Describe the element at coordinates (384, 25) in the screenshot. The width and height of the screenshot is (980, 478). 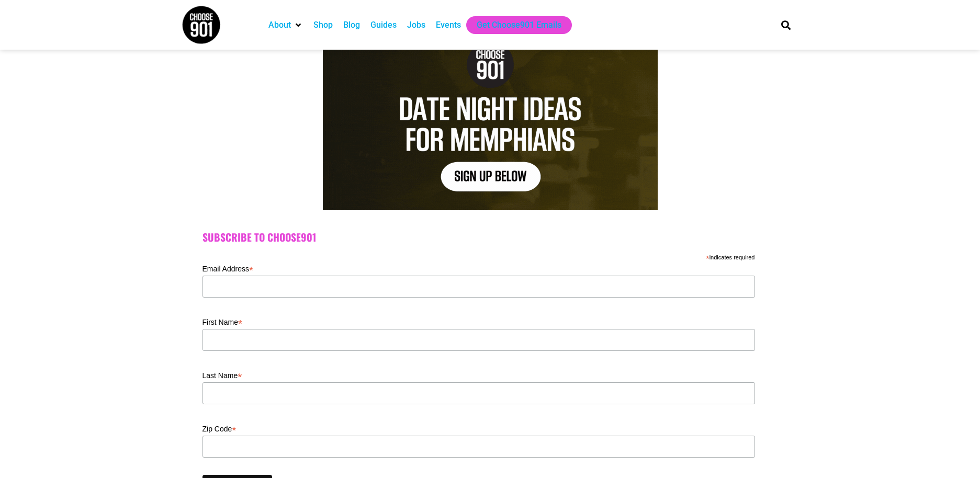
I see `div: Guides` at that location.